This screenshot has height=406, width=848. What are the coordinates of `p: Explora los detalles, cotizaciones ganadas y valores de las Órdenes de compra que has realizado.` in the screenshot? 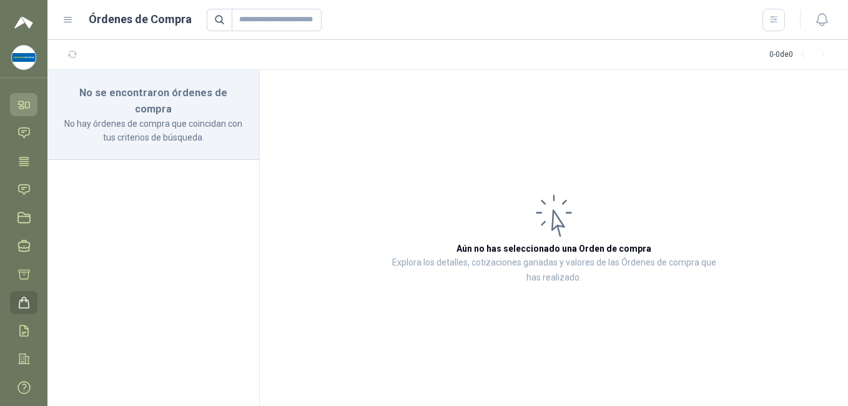 It's located at (554, 271).